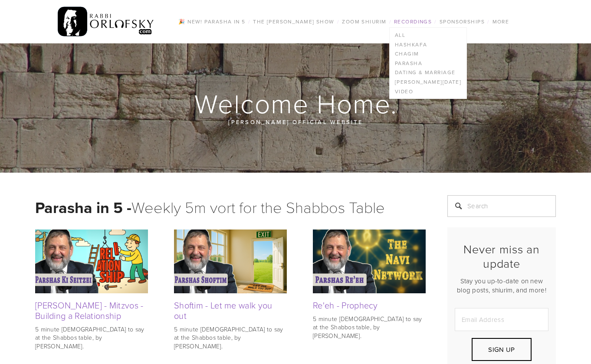 This screenshot has width=591, height=364. I want to click on a: Video, so click(428, 91).